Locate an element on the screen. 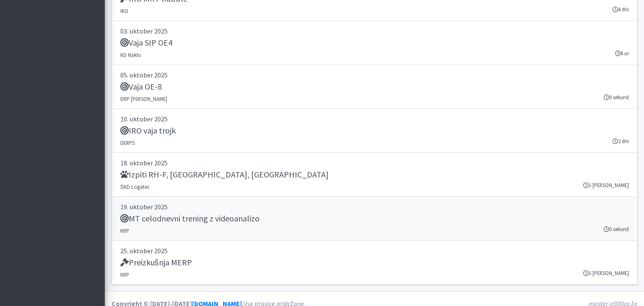  p: 19. oktober 2025 is located at coordinates (374, 207).